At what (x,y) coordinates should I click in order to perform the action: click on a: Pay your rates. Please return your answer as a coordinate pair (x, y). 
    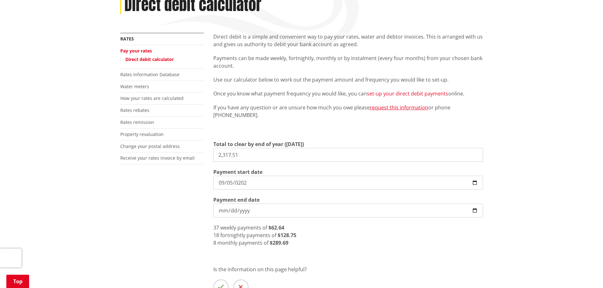
    Looking at the image, I should click on (136, 51).